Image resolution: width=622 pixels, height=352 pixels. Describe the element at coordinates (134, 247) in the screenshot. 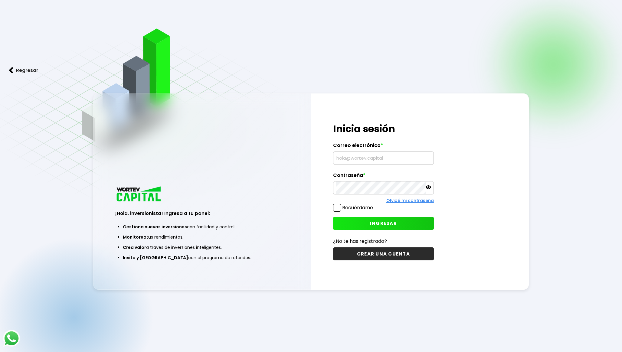

I see `span: Crea valor` at that location.